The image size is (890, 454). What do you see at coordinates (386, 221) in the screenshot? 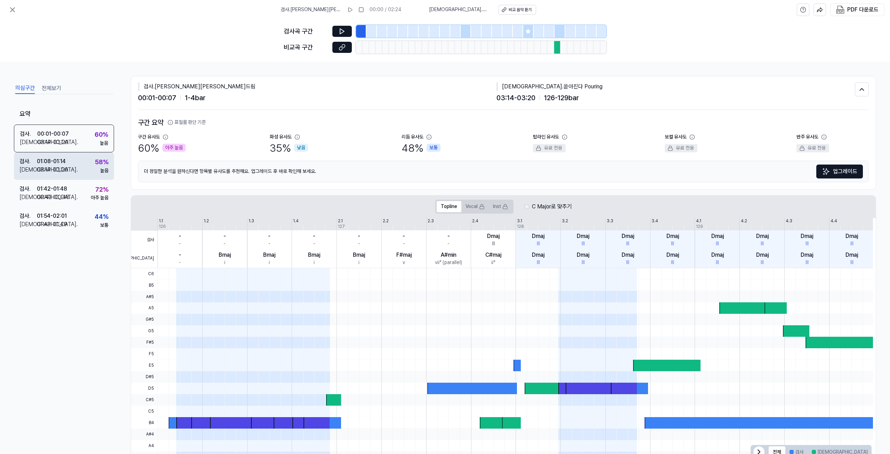
I see `div: 2.2` at bounding box center [386, 221].